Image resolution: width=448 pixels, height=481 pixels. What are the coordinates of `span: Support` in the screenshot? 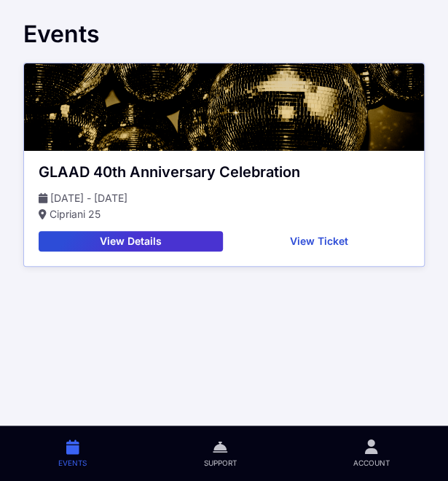 It's located at (220, 463).